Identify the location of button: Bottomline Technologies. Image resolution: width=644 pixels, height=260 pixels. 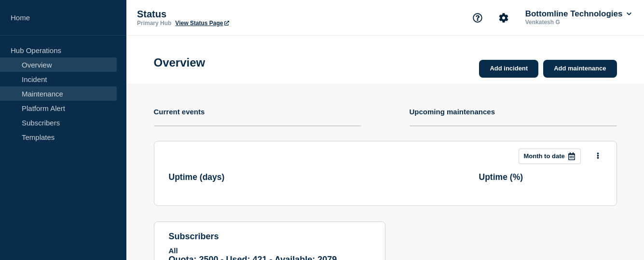
(578, 14).